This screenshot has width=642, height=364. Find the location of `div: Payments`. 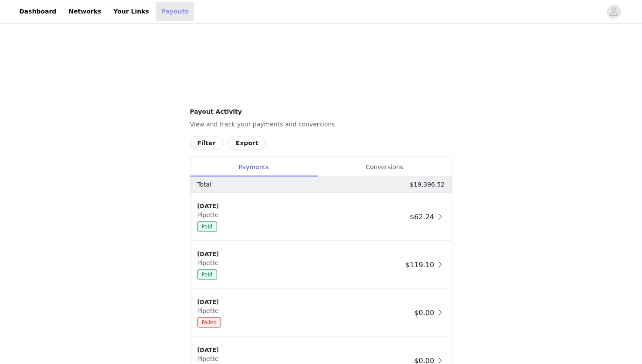

div: Payments is located at coordinates (253, 167).